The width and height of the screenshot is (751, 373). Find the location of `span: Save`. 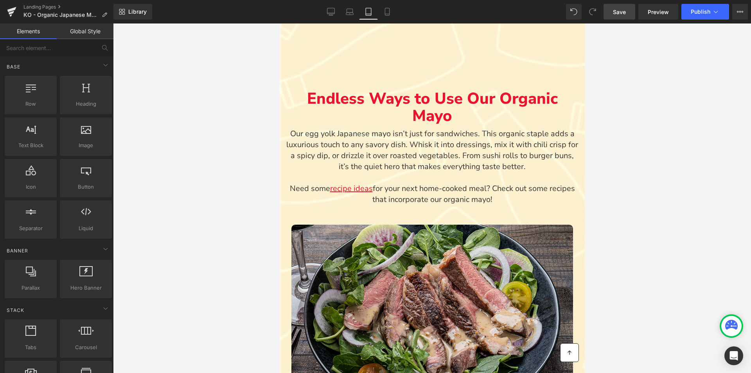

span: Save is located at coordinates (619, 12).